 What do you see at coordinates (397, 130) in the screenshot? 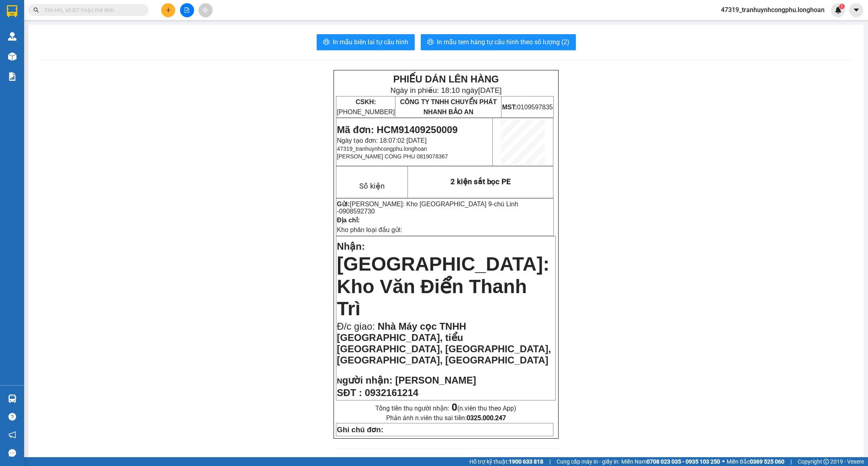
I see `span: Mã đơn: HCM91409250009` at bounding box center [397, 130].